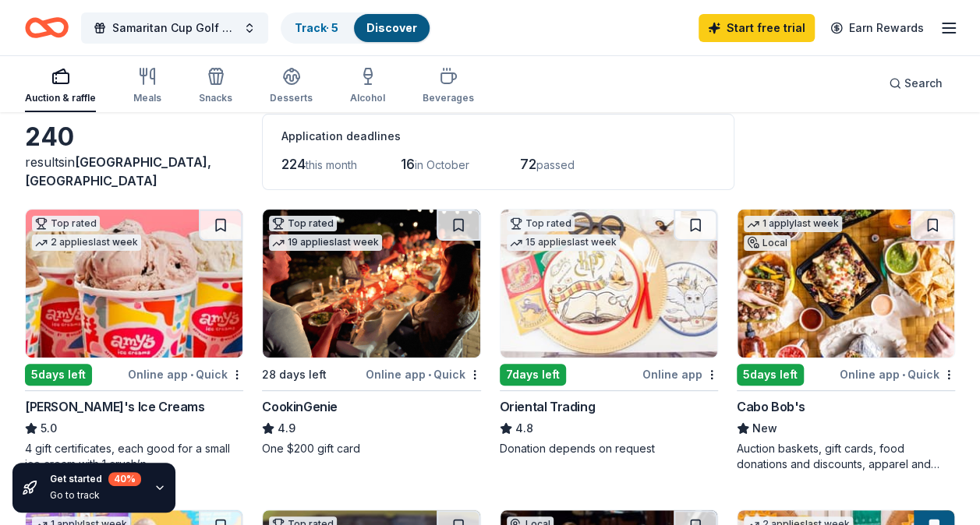 Image resolution: width=980 pixels, height=525 pixels. What do you see at coordinates (846, 341) in the screenshot?
I see `a: Image for Cabo Bob's1 applylast weekLocal5days leftOnline app•QuickCabo Bob'sNewAuction baskets, ...` at bounding box center [846, 341].